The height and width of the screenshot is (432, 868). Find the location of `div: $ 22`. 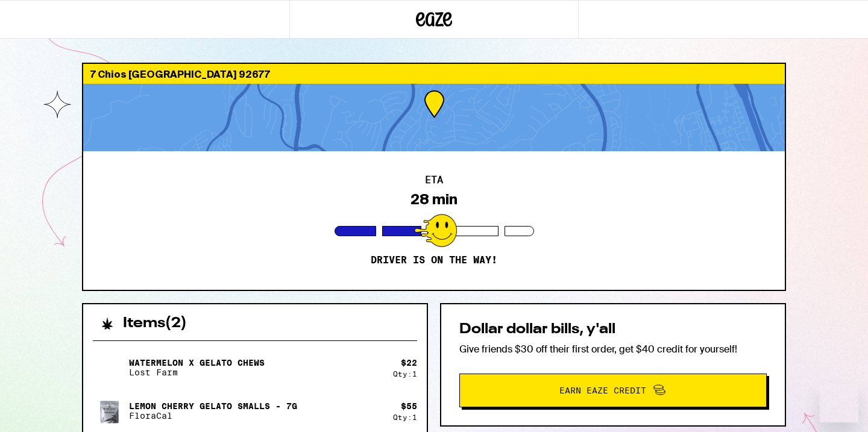

div: $ 22 is located at coordinates (409, 363).